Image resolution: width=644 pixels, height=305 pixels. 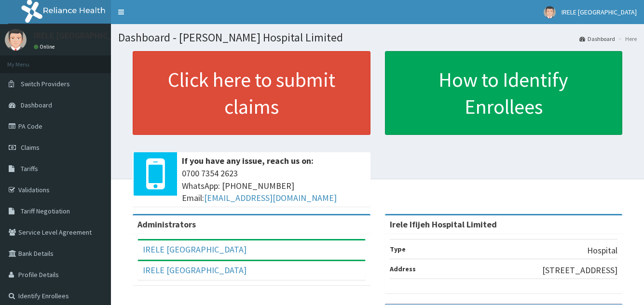 What do you see at coordinates (29, 169) in the screenshot?
I see `span: Tariffs` at bounding box center [29, 169].